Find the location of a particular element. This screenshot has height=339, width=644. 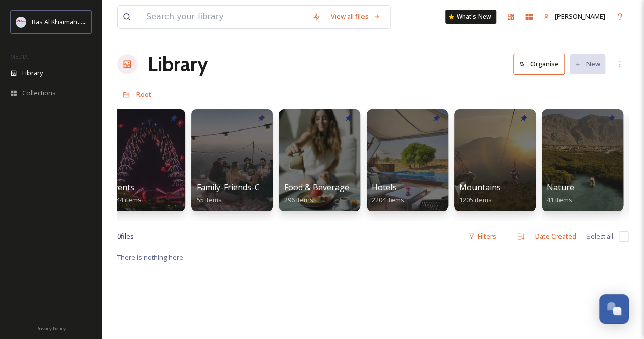

span: Root is located at coordinates (143, 94).